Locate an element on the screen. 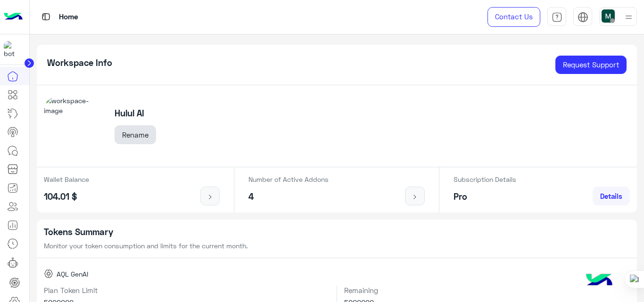 The width and height of the screenshot is (644, 302). a: Request Support is located at coordinates (590, 65).